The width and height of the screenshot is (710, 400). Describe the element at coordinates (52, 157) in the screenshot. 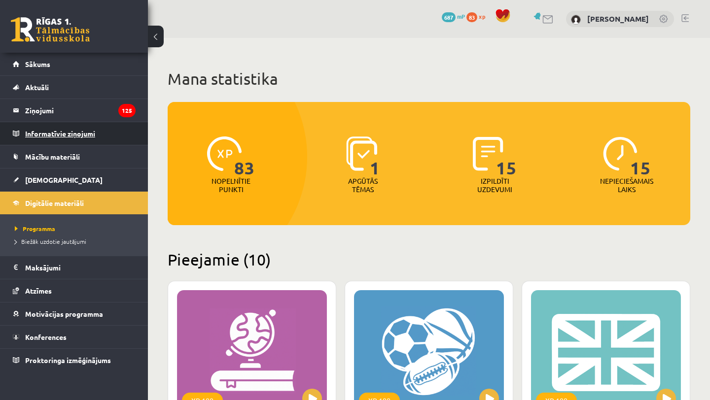

I see `span: Mācību materiāli` at that location.